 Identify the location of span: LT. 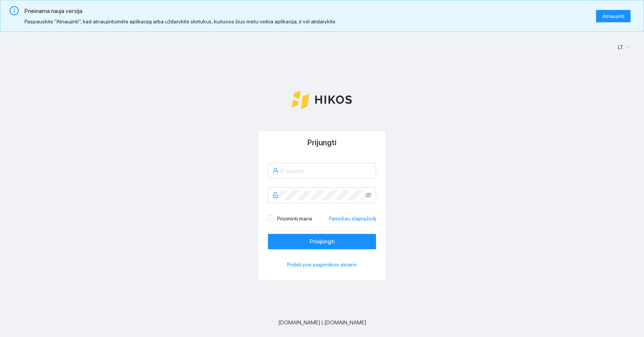
(624, 47).